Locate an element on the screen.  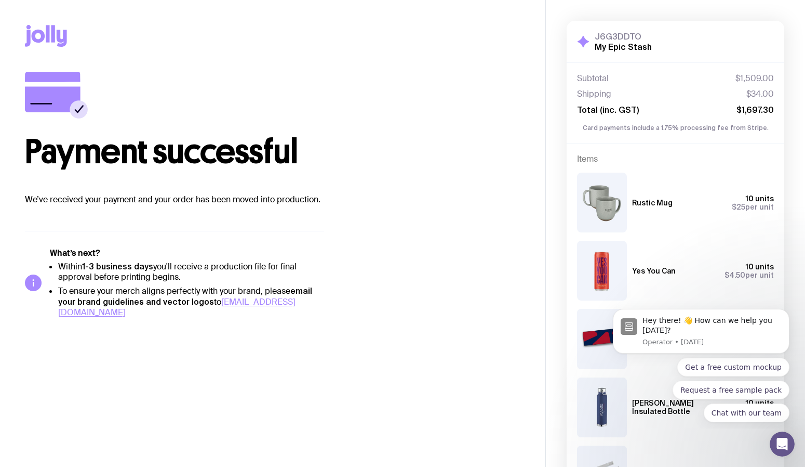
h2: My Epic Stash is located at coordinates (623, 47).